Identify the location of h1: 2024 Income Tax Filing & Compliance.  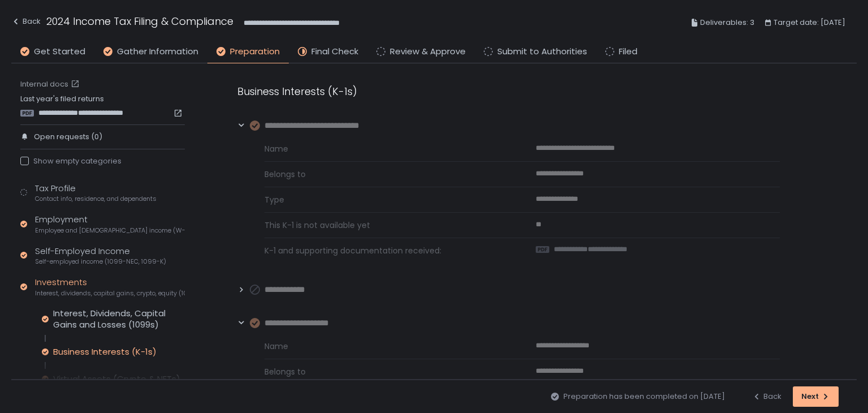
(140, 21).